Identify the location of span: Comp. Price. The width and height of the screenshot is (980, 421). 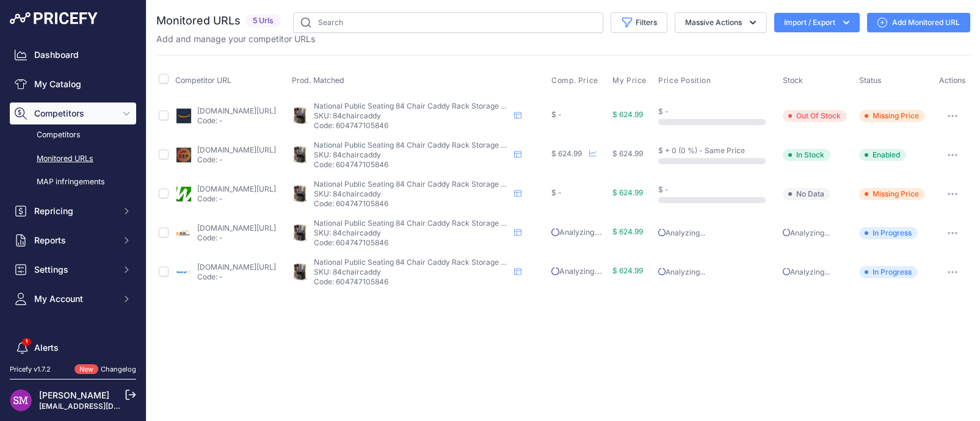
(575, 80).